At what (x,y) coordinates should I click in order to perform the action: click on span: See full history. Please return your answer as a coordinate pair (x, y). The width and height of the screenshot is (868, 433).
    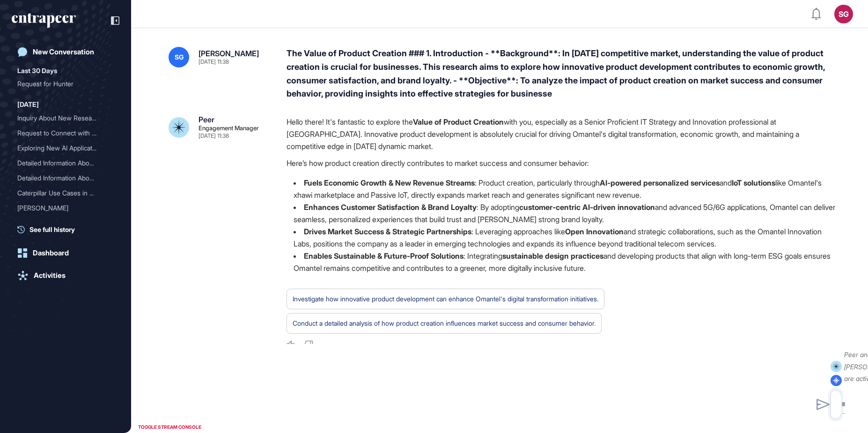
    Looking at the image, I should click on (52, 229).